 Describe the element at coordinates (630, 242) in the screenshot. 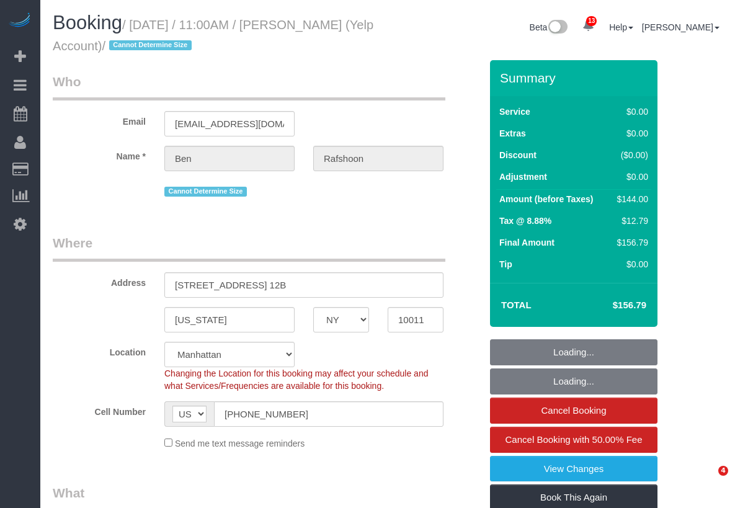

I see `div: $156.79` at that location.